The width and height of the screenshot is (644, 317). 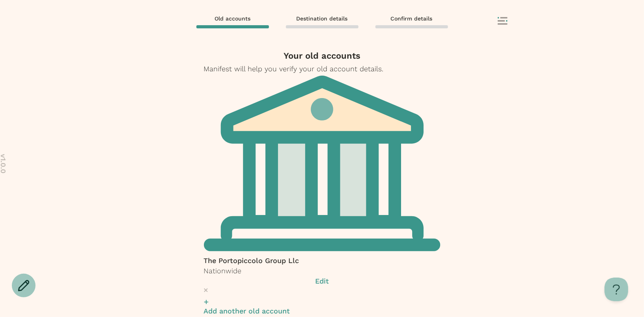 What do you see at coordinates (232, 18) in the screenshot?
I see `span: Old accounts` at bounding box center [232, 18].